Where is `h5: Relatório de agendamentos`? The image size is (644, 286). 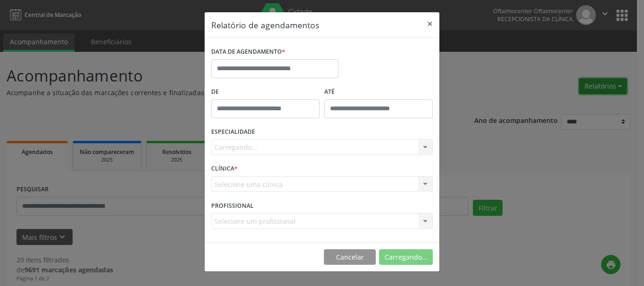
h5: Relatório de agendamentos is located at coordinates (265, 25).